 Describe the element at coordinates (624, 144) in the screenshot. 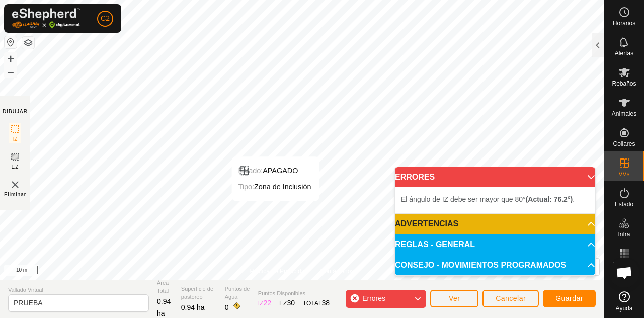

I see `span: Collares` at that location.